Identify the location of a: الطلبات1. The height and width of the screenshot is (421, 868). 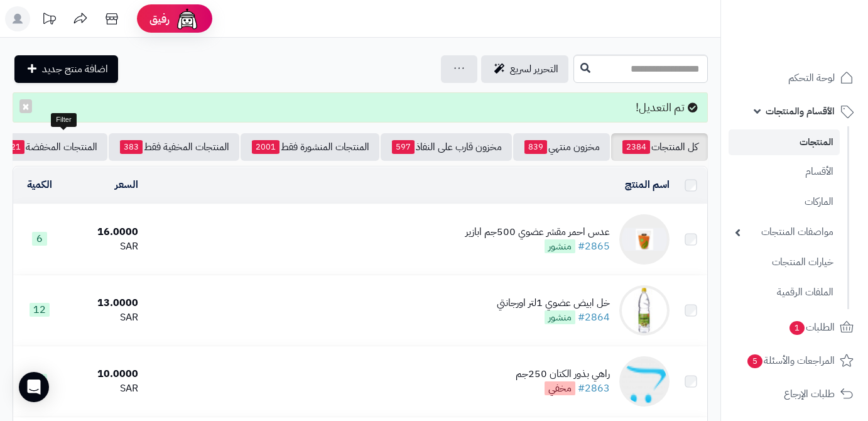
(794, 327).